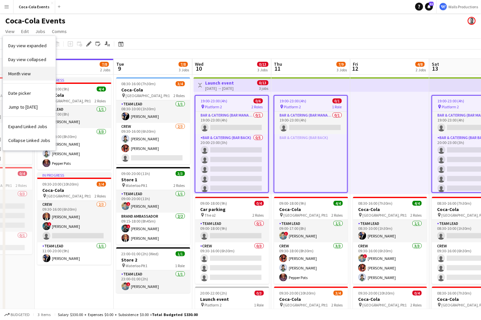 The height and width of the screenshot is (320, 481). What do you see at coordinates (28, 126) in the screenshot?
I see `span: Expand Linked Jobs` at bounding box center [28, 126].